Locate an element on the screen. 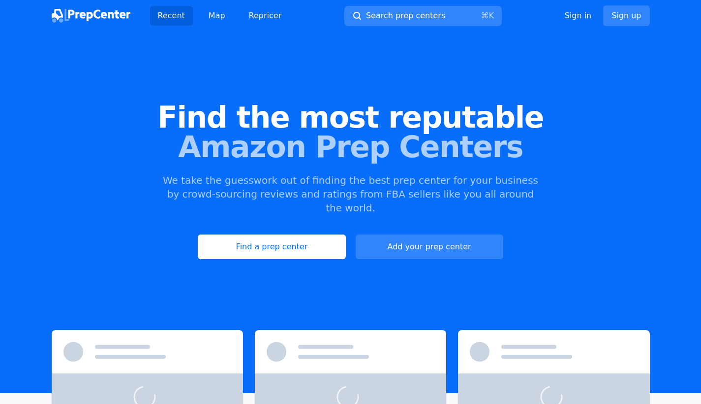 The height and width of the screenshot is (404, 701). p: We take the guesswork out of finding the best prep center for your business by crowd-sourcing rev... is located at coordinates (351, 194).